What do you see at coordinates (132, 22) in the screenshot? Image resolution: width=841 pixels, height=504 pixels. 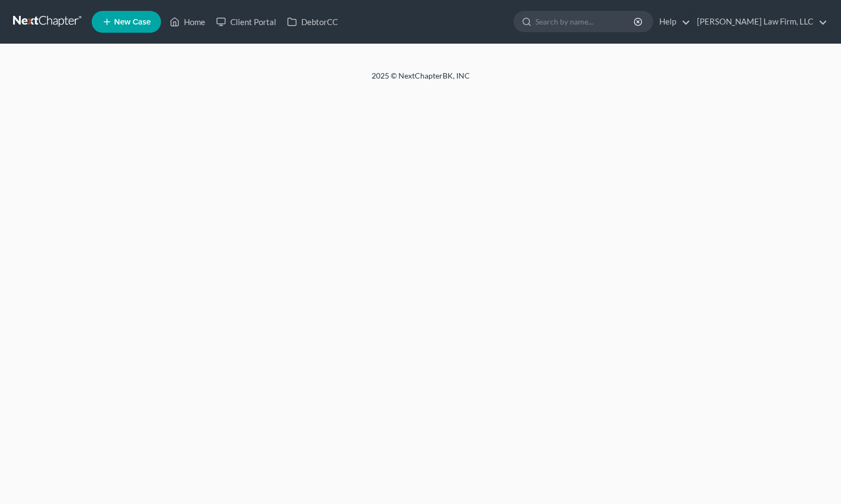 I see `span: New Case` at bounding box center [132, 22].